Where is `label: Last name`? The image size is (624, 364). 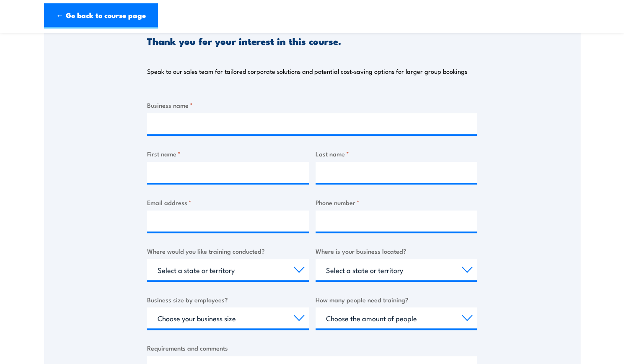 label: Last name is located at coordinates (397, 154).